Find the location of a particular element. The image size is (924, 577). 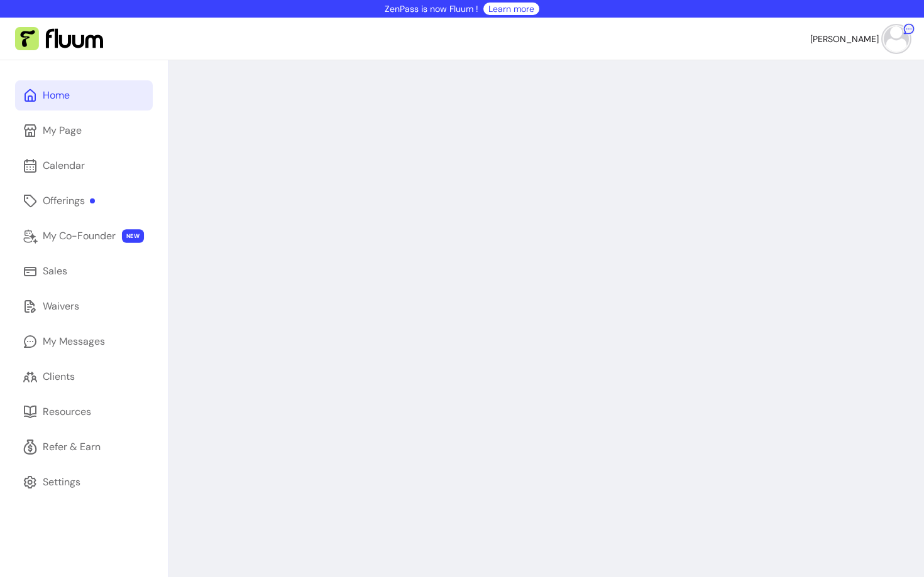

div: Sales is located at coordinates (55, 271).